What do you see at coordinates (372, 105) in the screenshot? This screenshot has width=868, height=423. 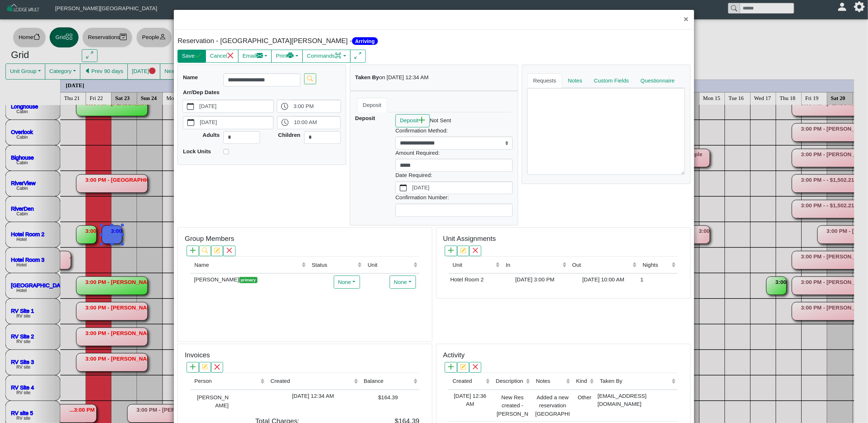 I see `a: Deposit` at bounding box center [372, 105].